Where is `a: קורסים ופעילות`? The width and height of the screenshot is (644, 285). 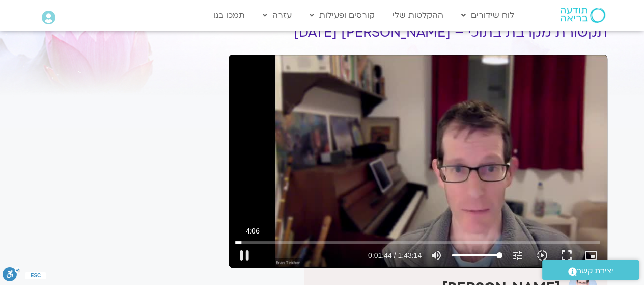 a: קורסים ופעילות is located at coordinates (342, 16).